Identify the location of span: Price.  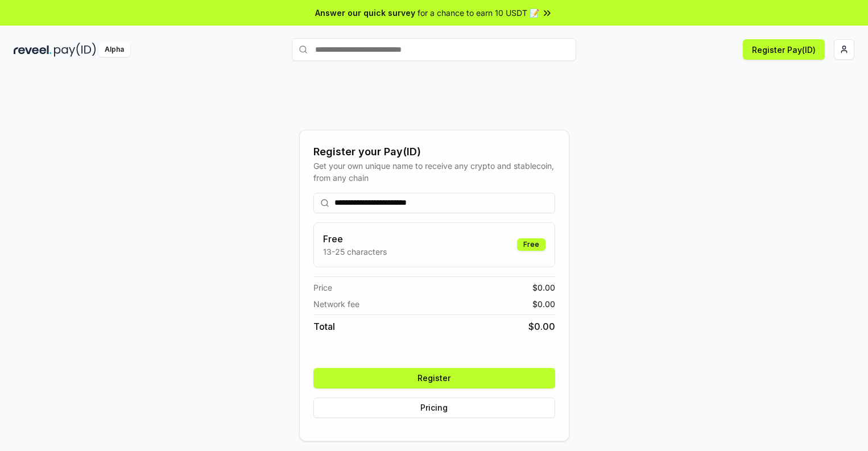
(323, 288).